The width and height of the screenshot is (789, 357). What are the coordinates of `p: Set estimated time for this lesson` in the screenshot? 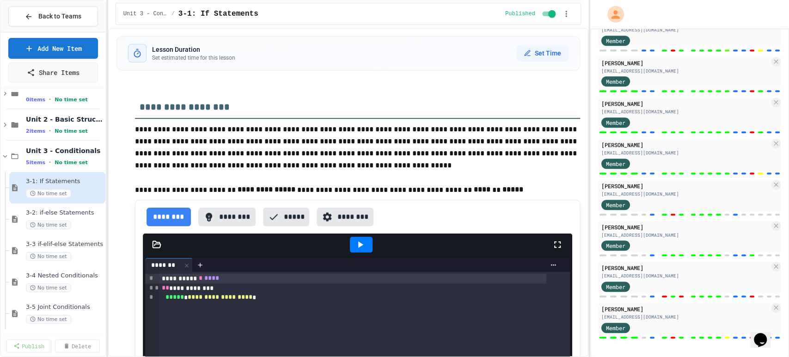 It's located at (194, 58).